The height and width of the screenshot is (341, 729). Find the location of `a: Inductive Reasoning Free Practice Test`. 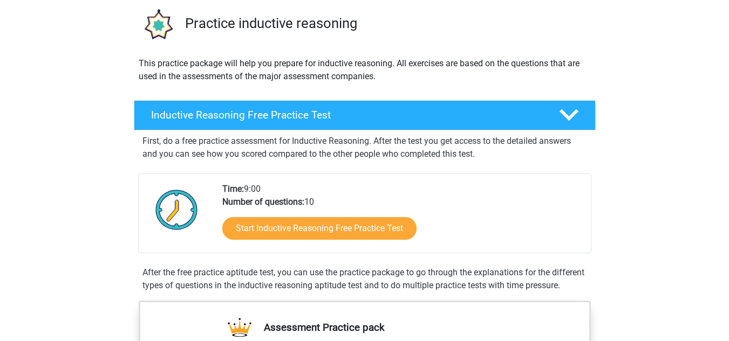

a: Inductive Reasoning Free Practice Test is located at coordinates (365, 115).